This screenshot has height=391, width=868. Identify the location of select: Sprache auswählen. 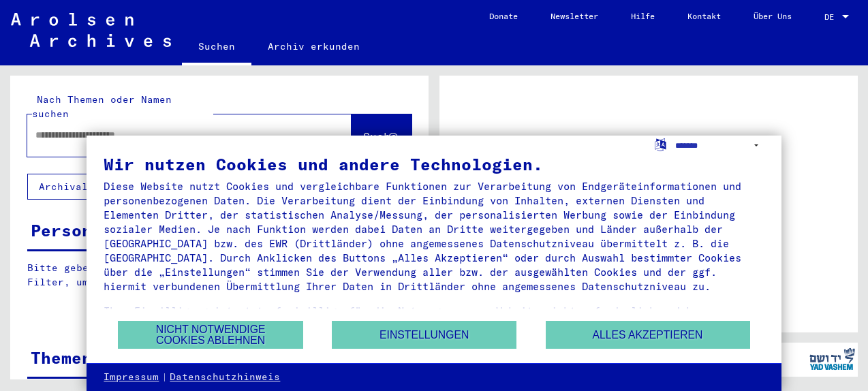
(719, 145).